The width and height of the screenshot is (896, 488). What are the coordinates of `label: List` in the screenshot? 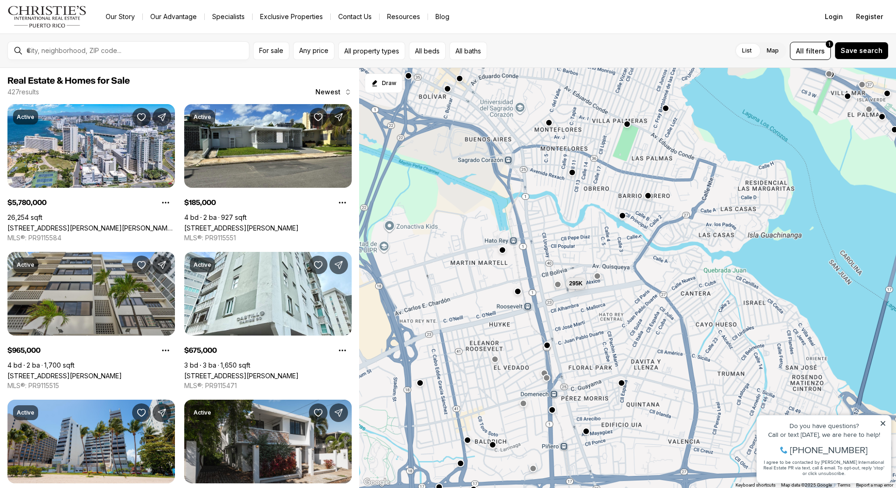 It's located at (747, 51).